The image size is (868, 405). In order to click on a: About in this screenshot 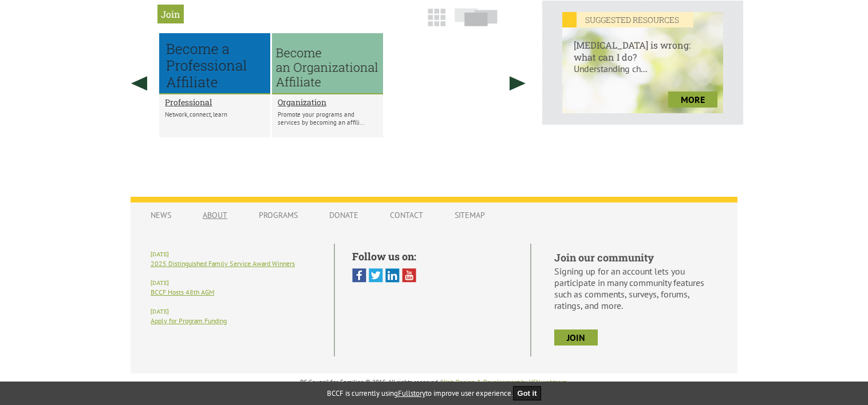, I will do `click(215, 215)`.